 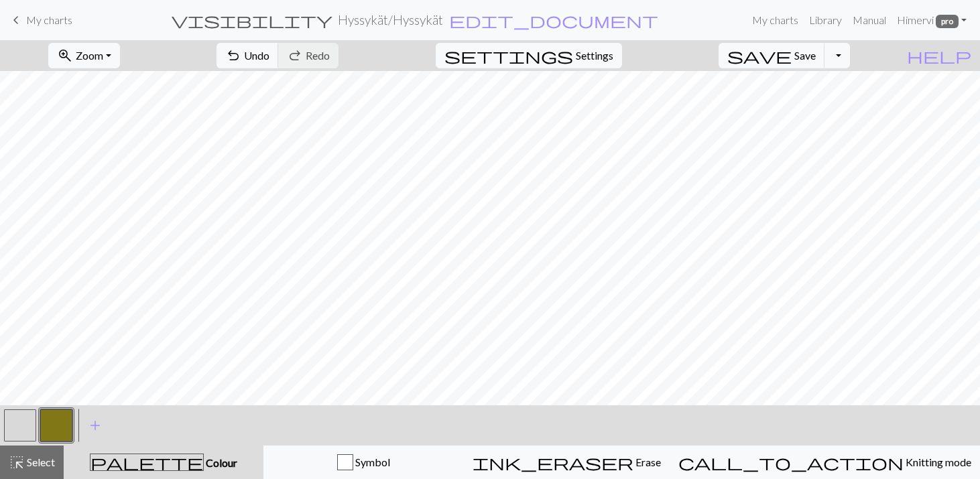 What do you see at coordinates (529, 56) in the screenshot?
I see `button: SettingsSettings` at bounding box center [529, 56].